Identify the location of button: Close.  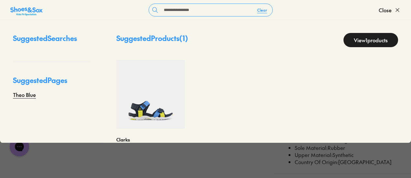
(390, 10).